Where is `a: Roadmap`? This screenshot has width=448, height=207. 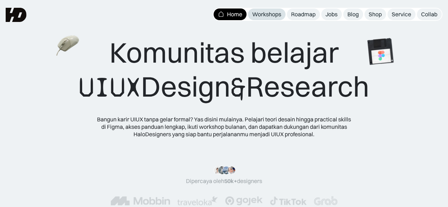 a: Roadmap is located at coordinates (303, 14).